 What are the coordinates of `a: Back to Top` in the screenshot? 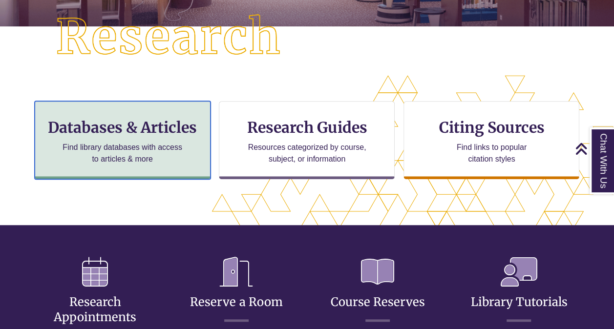 It's located at (593, 148).